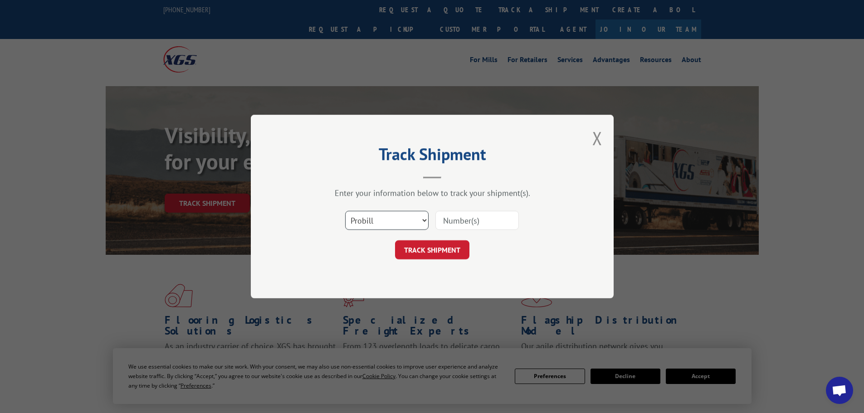 This screenshot has height=413, width=864. I want to click on div: Enter your information below to track your shipment(s)., so click(432, 193).